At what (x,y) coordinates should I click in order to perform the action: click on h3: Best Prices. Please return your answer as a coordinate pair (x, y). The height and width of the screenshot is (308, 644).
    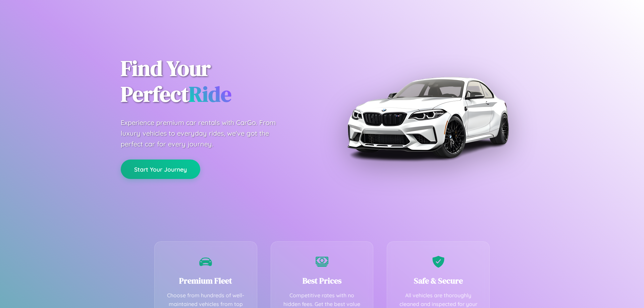
    Looking at the image, I should click on (322, 281).